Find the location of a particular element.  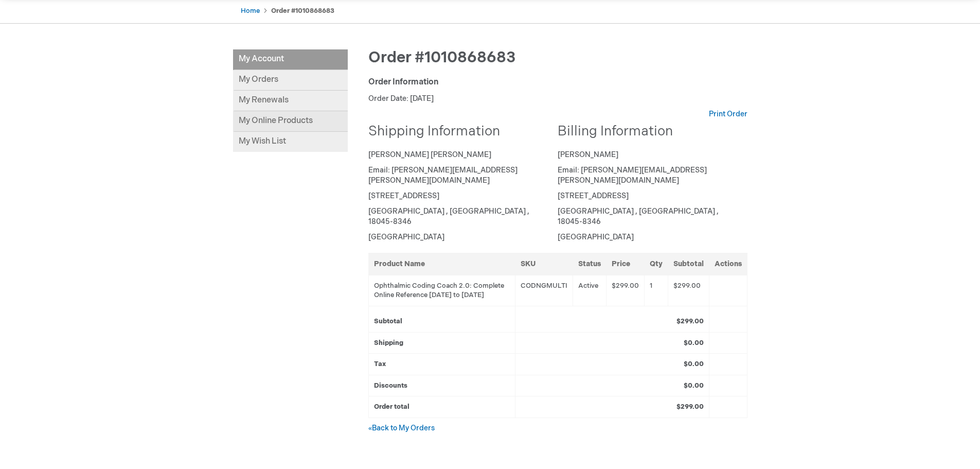

strong: Tax is located at coordinates (380, 364).